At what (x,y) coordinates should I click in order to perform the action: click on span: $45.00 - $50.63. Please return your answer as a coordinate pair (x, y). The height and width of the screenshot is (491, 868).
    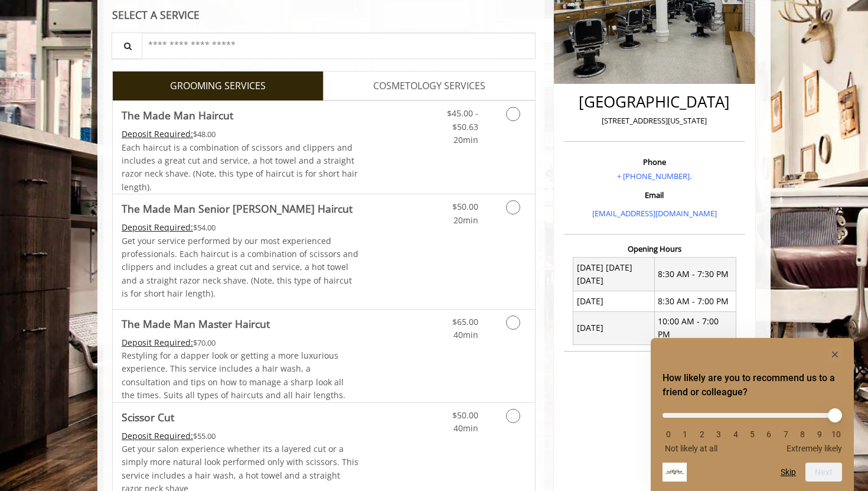
    Looking at the image, I should click on (463, 119).